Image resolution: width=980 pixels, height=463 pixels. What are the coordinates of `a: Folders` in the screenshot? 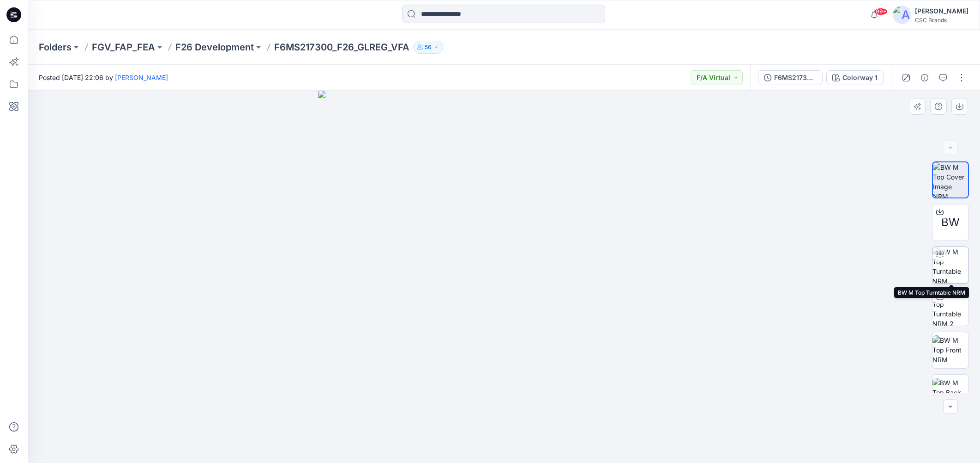 It's located at (55, 47).